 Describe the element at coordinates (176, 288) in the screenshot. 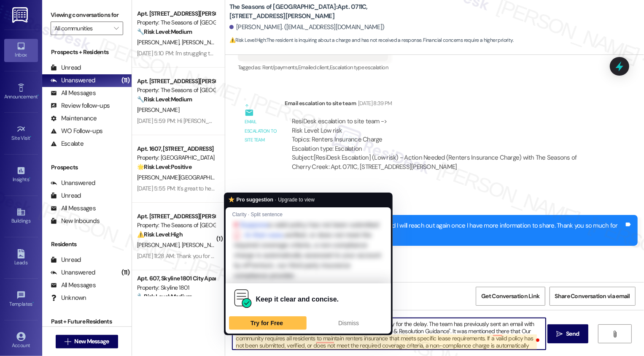

I see `div: Property: Skyline 1801` at that location.